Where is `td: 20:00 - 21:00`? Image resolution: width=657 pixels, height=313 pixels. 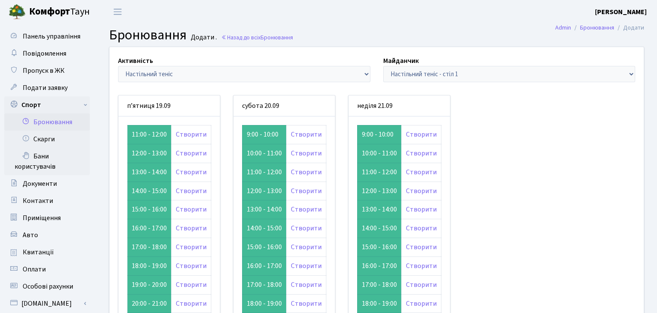
td: 20:00 - 21:00 is located at coordinates (149, 303).